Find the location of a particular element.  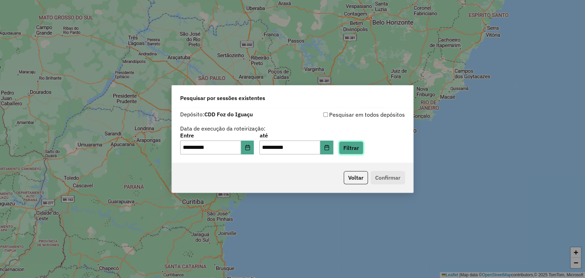

button: Filtrar is located at coordinates (351, 148).